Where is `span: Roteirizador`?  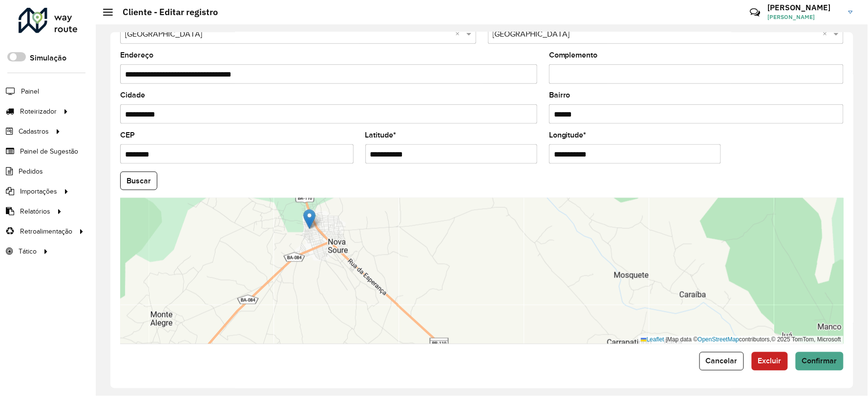 span: Roteirizador is located at coordinates (38, 111).